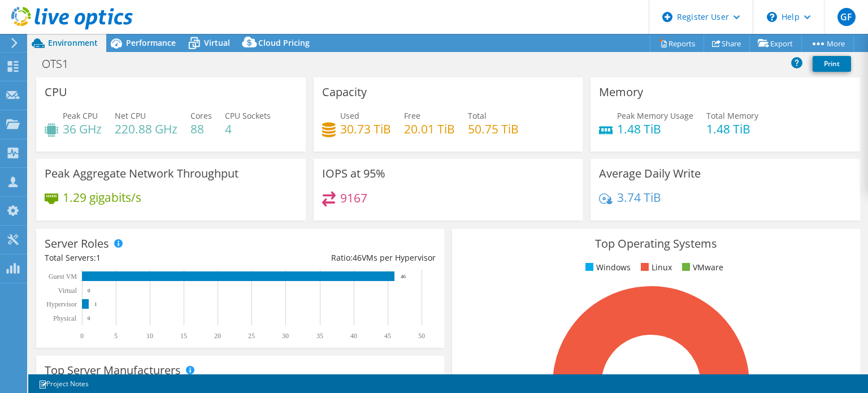 This screenshot has height=393, width=868. Describe the element at coordinates (248, 129) in the screenshot. I see `h4: 4` at that location.